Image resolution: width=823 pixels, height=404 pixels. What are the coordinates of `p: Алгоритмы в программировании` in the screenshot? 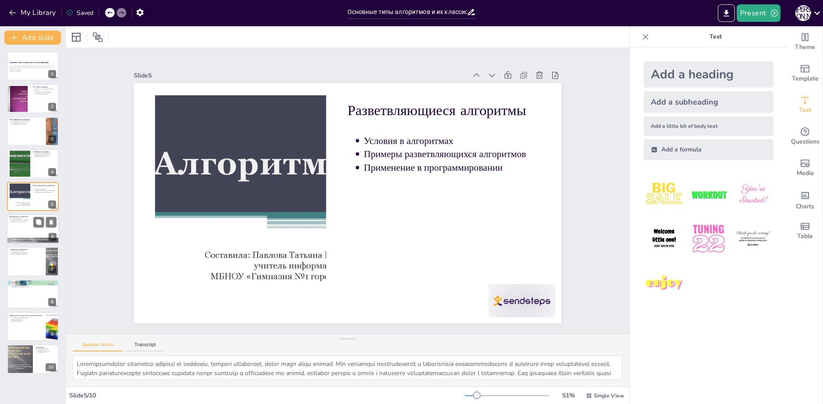 It's located at (45, 92).